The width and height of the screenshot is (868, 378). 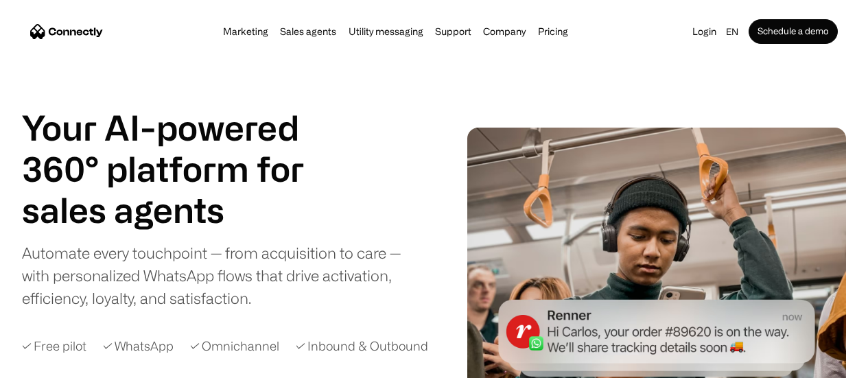 What do you see at coordinates (453, 31) in the screenshot?
I see `a: Support` at bounding box center [453, 31].